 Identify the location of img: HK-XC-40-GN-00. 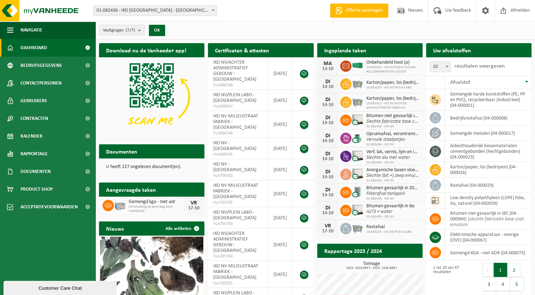
(357, 65).